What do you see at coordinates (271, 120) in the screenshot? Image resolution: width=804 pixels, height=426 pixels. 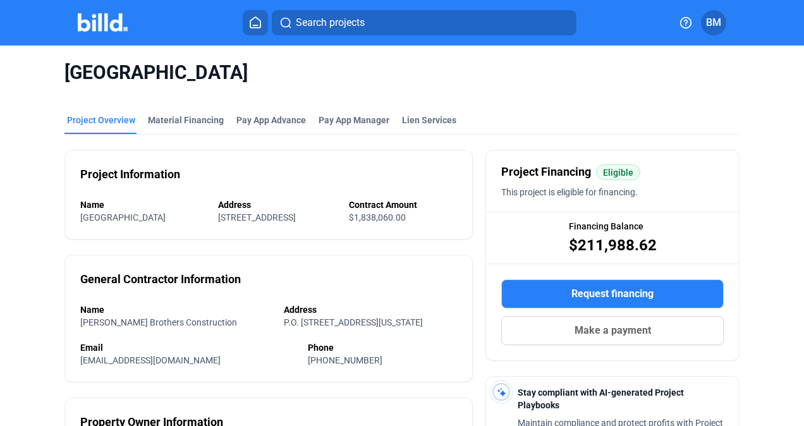 I see `div: Pay App Advance` at bounding box center [271, 120].